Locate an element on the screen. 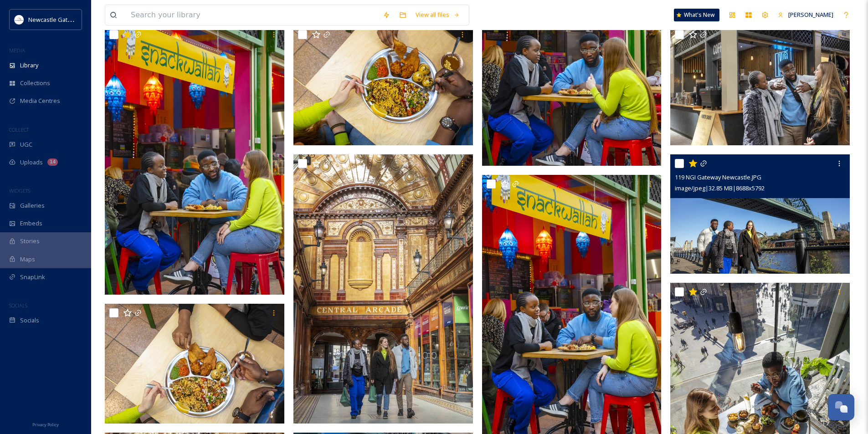 Image resolution: width=868 pixels, height=434 pixels. input: Search your library is located at coordinates (252, 15).